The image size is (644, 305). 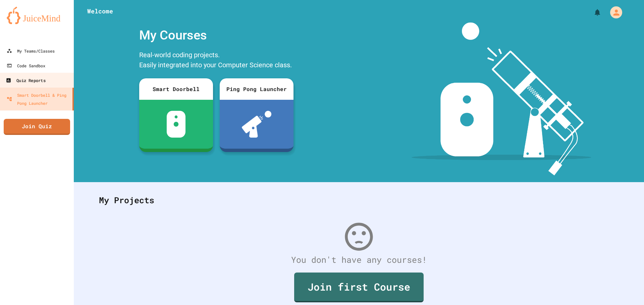 What do you see at coordinates (26, 65) in the screenshot?
I see `div: Code Sandbox` at bounding box center [26, 65].